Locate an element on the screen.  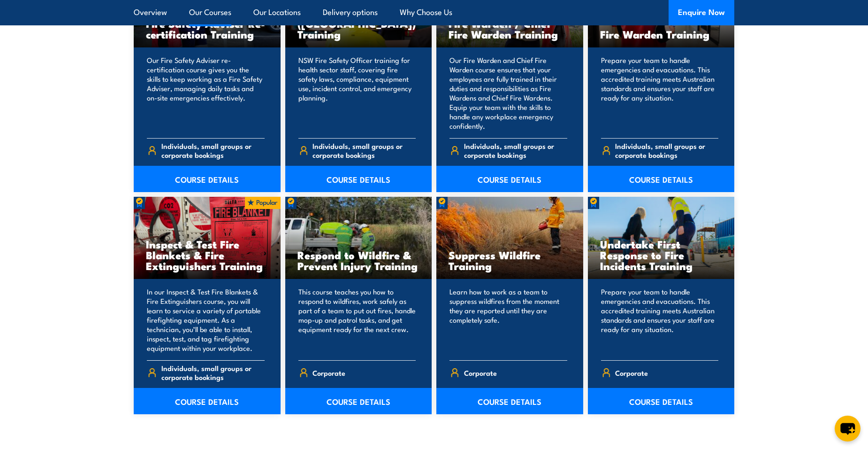
h3: Inspect & Test Fire Blankets & Fire Extinguishers Training is located at coordinates (207, 255).